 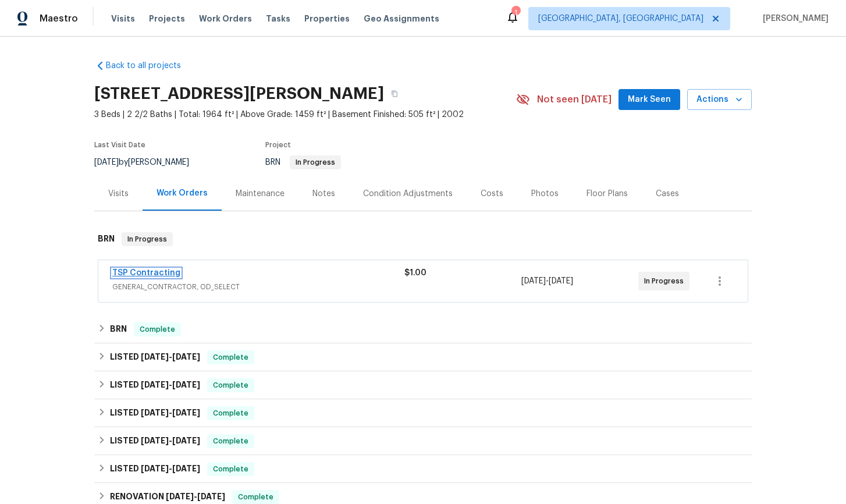 What do you see at coordinates (183, 193) in the screenshot?
I see `div: Work Orders` at bounding box center [183, 193].